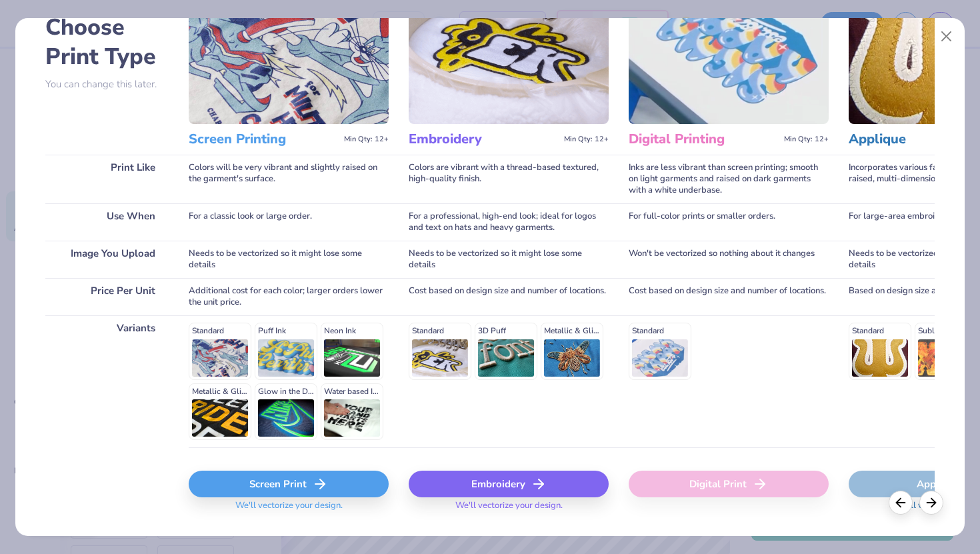  I want to click on div: For full-color prints or smaller orders., so click(729, 222).